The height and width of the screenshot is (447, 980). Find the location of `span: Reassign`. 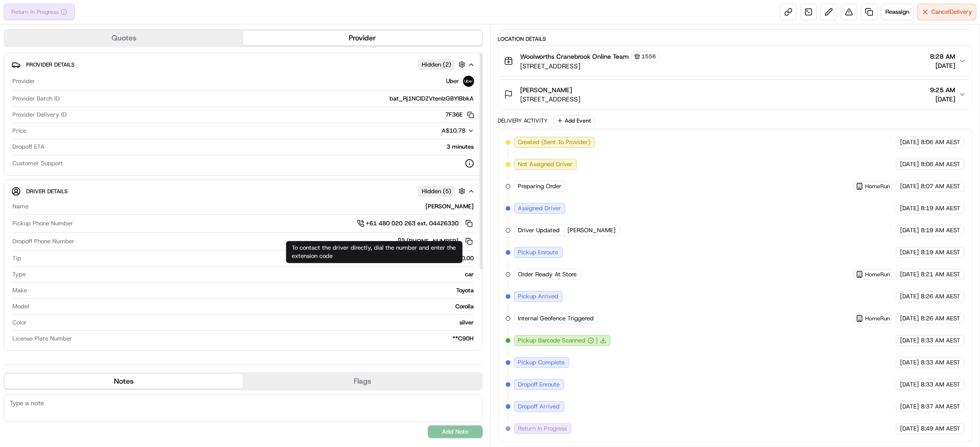

span: Reassign is located at coordinates (898, 12).